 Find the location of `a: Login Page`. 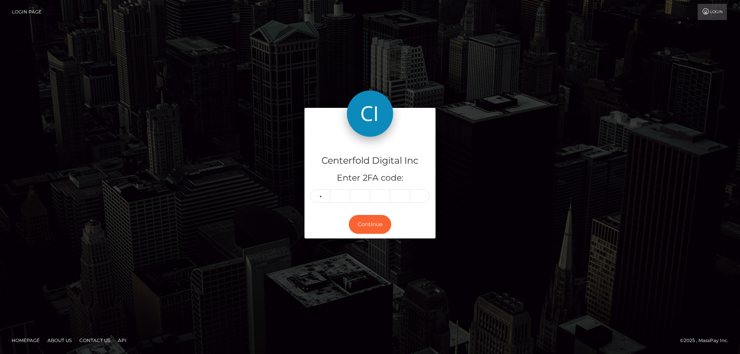

a: Login Page is located at coordinates (27, 12).